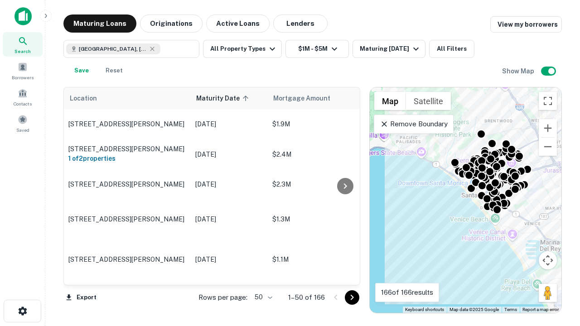  What do you see at coordinates (318, 260) in the screenshot?
I see `p: $1.1M` at bounding box center [318, 260].